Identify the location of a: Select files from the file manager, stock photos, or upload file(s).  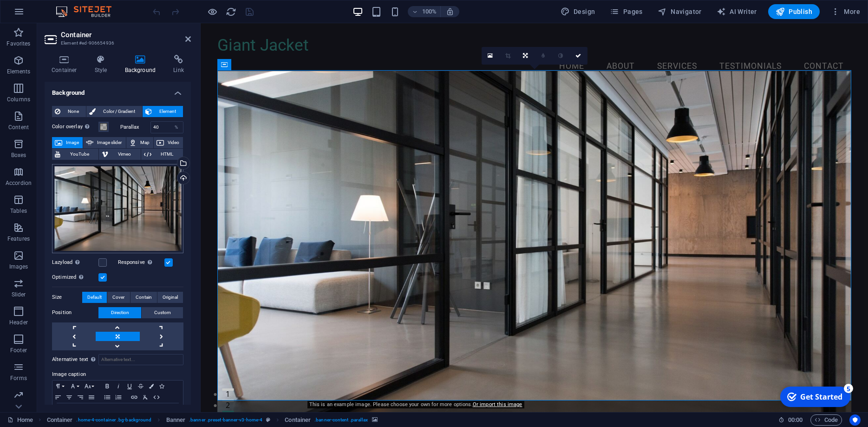
(491, 56).